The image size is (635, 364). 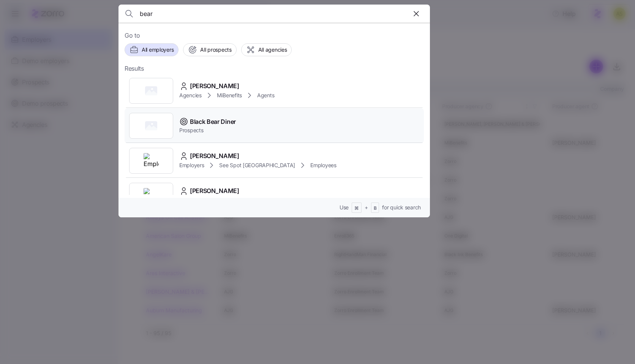 I want to click on span: for quick search, so click(x=401, y=207).